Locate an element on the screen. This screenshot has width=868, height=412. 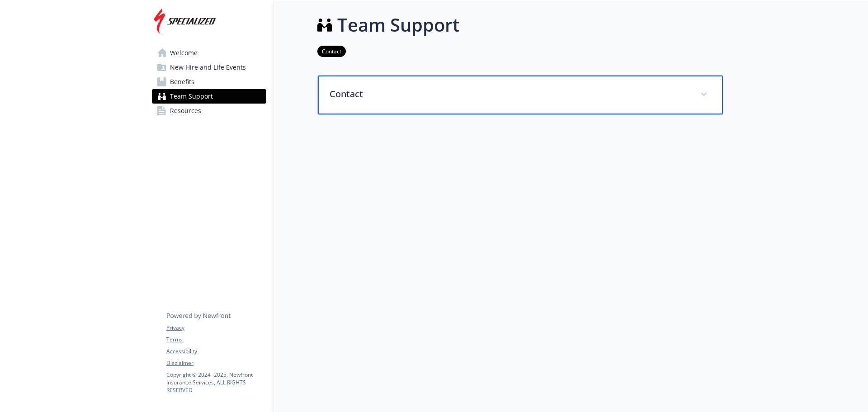
span: Benefits is located at coordinates (182, 82).